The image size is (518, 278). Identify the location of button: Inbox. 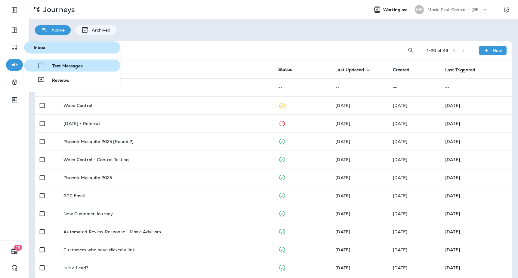
(72, 48).